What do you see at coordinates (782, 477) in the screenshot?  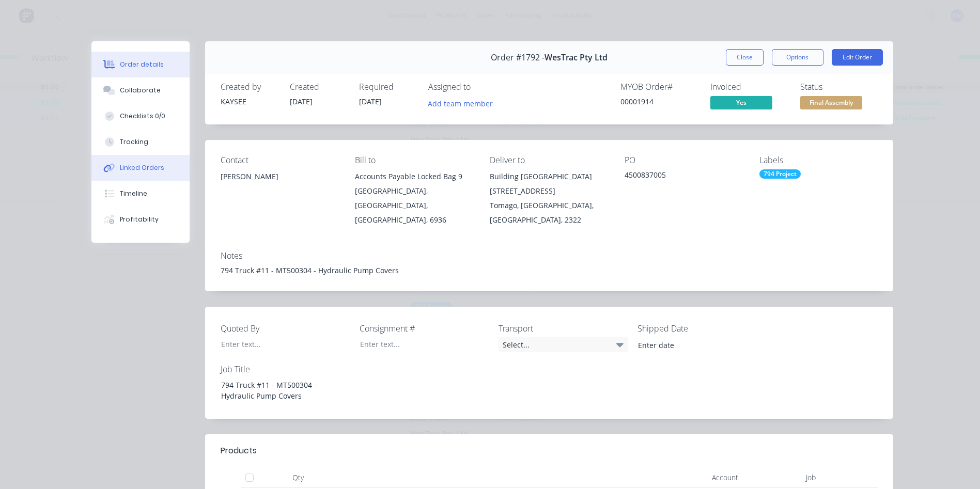 I see `div: Job` at bounding box center [782, 477].